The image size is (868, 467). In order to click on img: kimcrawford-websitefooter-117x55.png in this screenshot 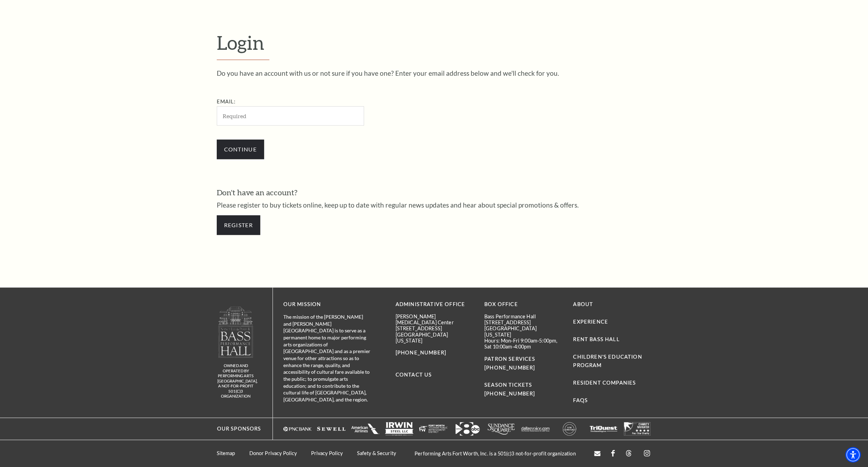, I will do `click(569, 429)`.